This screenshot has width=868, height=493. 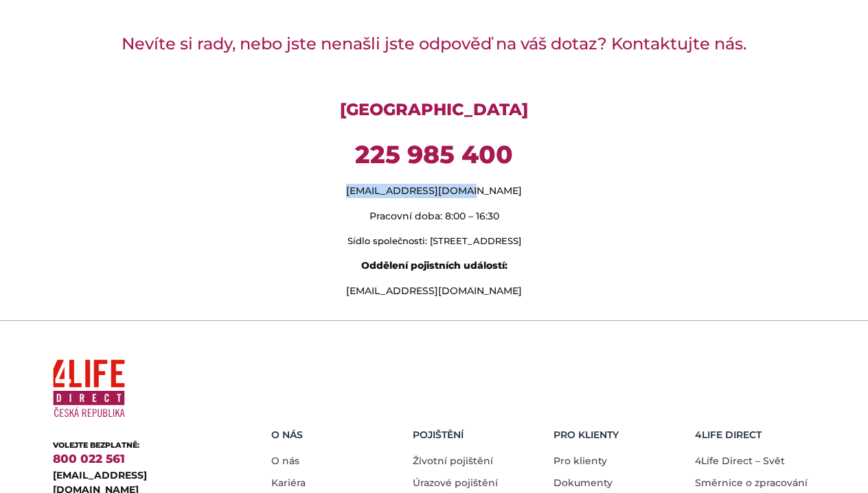 What do you see at coordinates (477, 435) in the screenshot?
I see `h5: Pojištění` at bounding box center [477, 435].